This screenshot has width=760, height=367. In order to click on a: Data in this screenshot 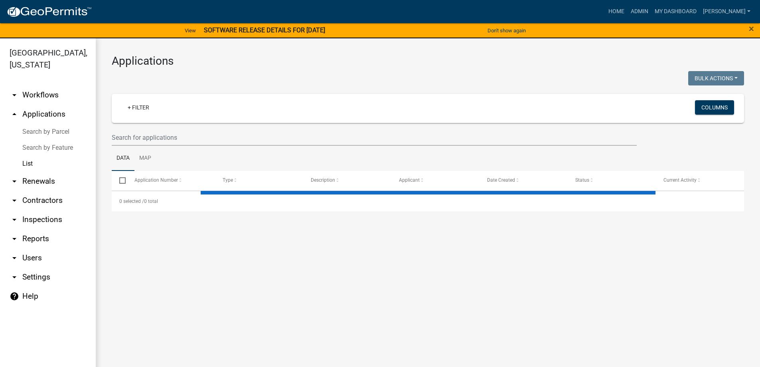, I will do `click(123, 158)`.